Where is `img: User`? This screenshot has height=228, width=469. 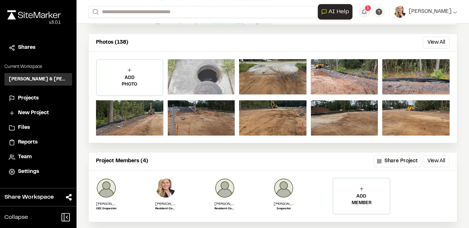 img: User is located at coordinates (400, 12).